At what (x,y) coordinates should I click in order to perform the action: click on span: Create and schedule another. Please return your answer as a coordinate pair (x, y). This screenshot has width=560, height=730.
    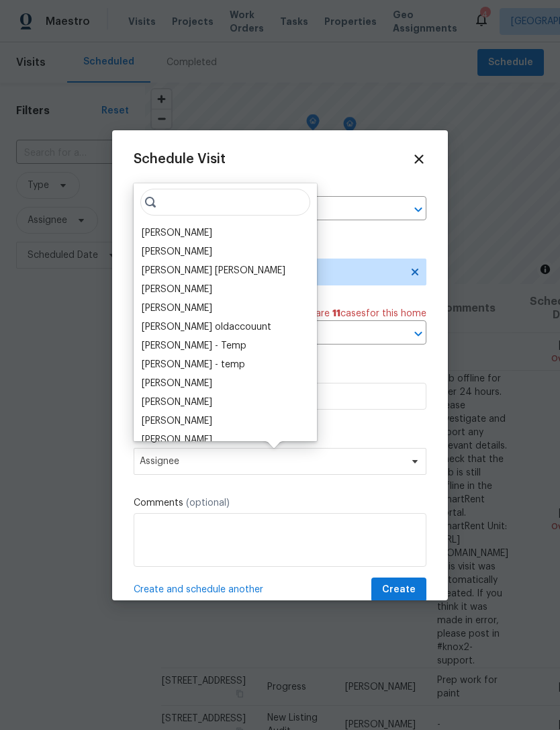
    Looking at the image, I should click on (198, 590).